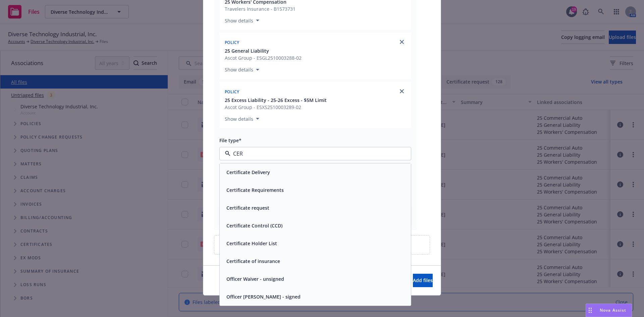 This screenshot has height=317, width=644. I want to click on div: Drag to move, so click(590, 310).